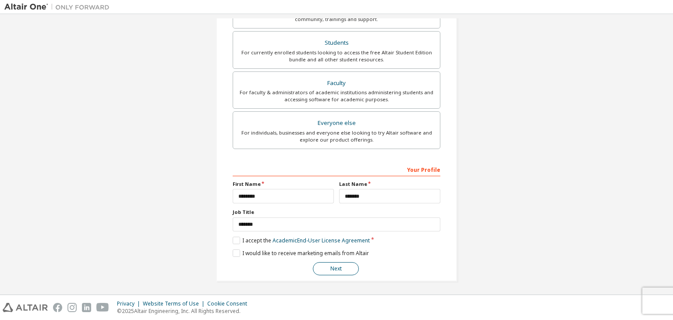 Image resolution: width=673 pixels, height=320 pixels. Describe the element at coordinates (337, 56) in the screenshot. I see `div: For currently enrolled students looking to access the free Altair Student Edition bundle and all ...` at that location.